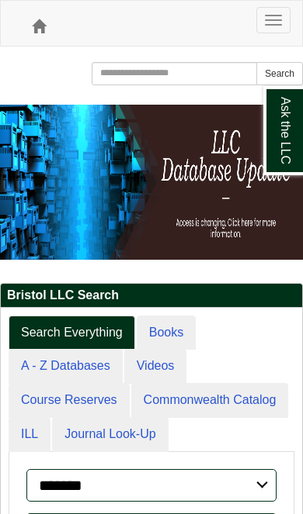 This screenshot has height=514, width=303. I want to click on a: Course Reserves, so click(69, 400).